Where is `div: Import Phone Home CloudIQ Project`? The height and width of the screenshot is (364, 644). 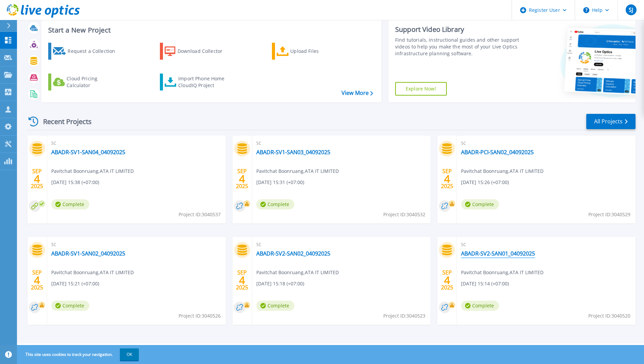
div: Import Phone Home CloudIQ Project is located at coordinates (205, 82).